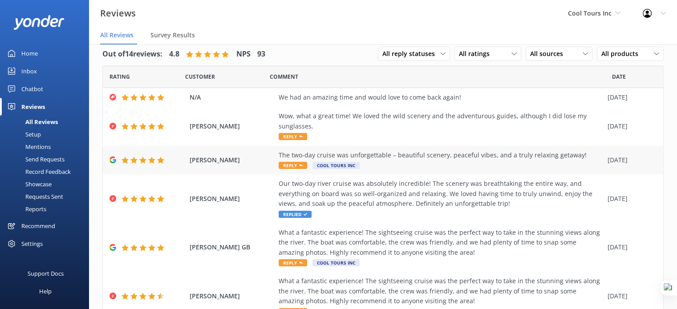 This screenshot has height=309, width=677. I want to click on div: We had an amazing time and would love to come back again!, so click(441, 97).